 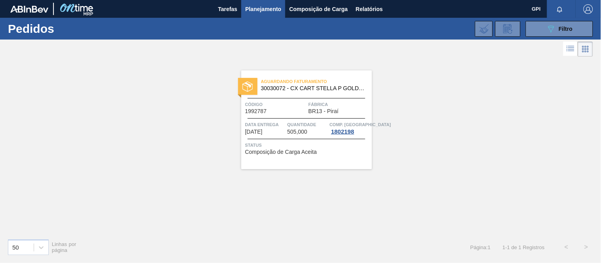 I want to click on a: statusAguardando Faturamento30030072 - CX CART STELLA P GOLD 330ML C6 298 NIV23Código1992787Fábri..., so click(x=301, y=120).